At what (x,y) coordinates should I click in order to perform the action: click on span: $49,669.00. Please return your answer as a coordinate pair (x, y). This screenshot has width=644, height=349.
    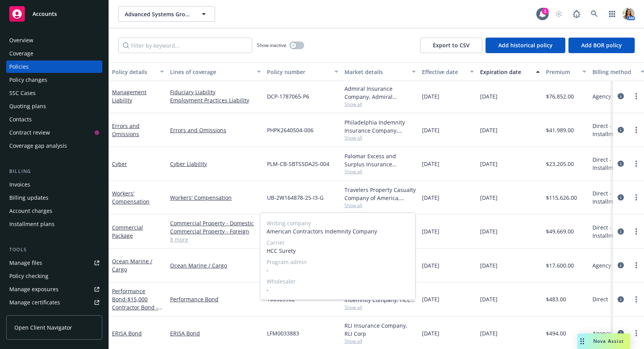
    Looking at the image, I should click on (560, 231).